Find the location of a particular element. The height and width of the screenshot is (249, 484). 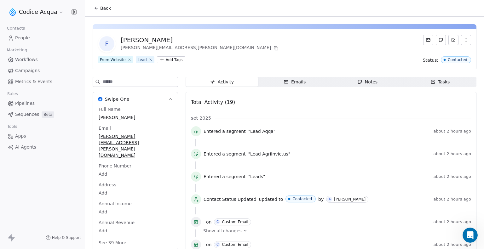

span: Total Activity (19) is located at coordinates (213, 102).